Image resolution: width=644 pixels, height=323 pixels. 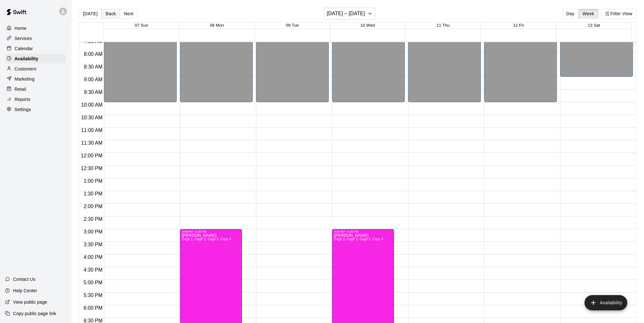 What do you see at coordinates (36, 79) in the screenshot?
I see `a: Marketing` at bounding box center [36, 79].